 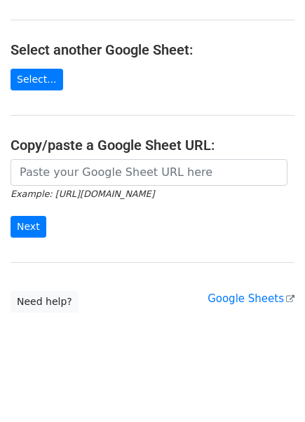 What do you see at coordinates (251, 298) in the screenshot?
I see `a: Google Sheets` at bounding box center [251, 298].